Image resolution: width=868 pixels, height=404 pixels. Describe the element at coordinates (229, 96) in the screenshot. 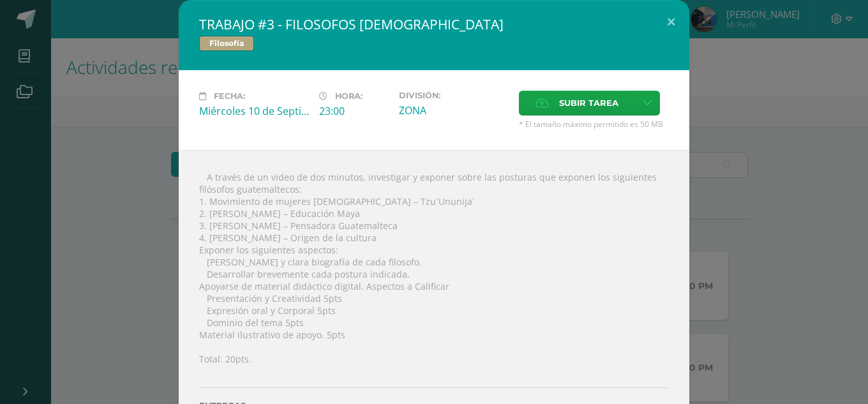

I see `span: Fecha:` at that location.